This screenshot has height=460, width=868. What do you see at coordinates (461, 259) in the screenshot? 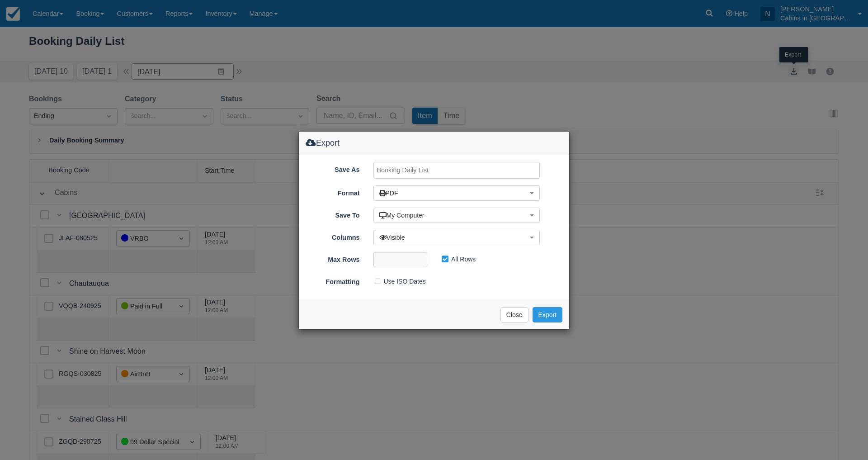
I see `label: All Rows` at bounding box center [461, 259].